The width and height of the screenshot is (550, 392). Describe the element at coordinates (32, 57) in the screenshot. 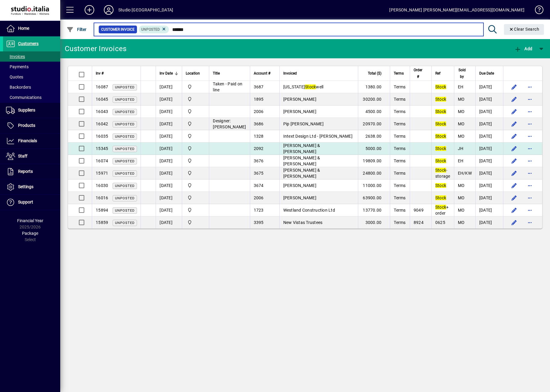

I see `a: Invoices` at that location.